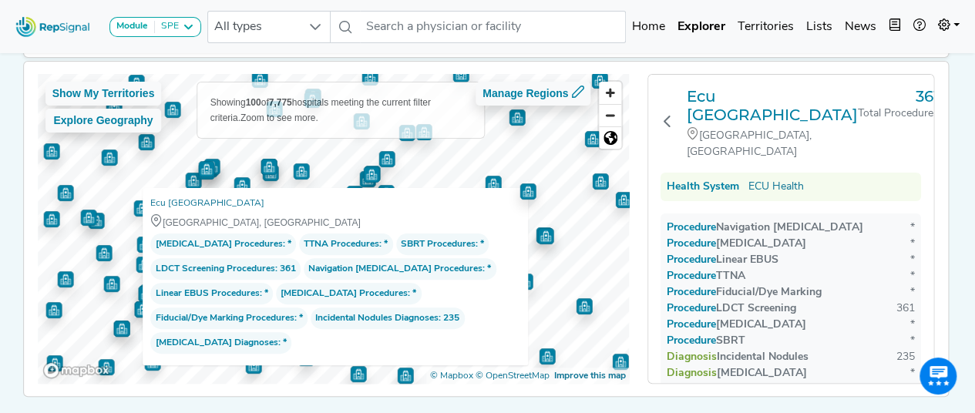  Describe the element at coordinates (820, 27) in the screenshot. I see `a: Lists` at that location.